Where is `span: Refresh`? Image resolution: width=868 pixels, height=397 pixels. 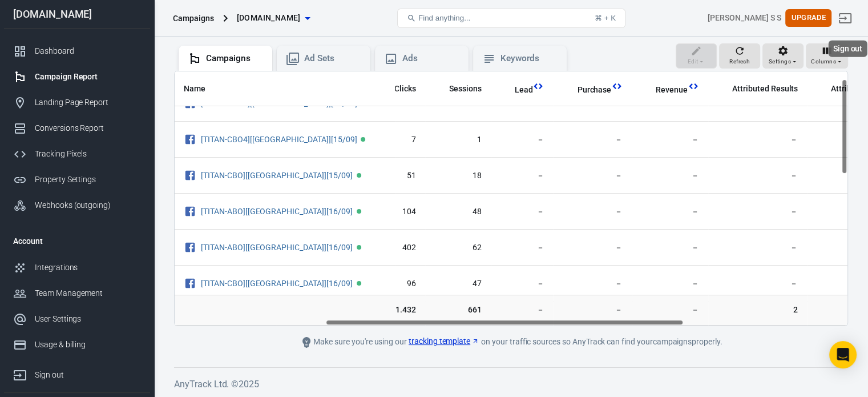 span: Refresh is located at coordinates (740, 62).